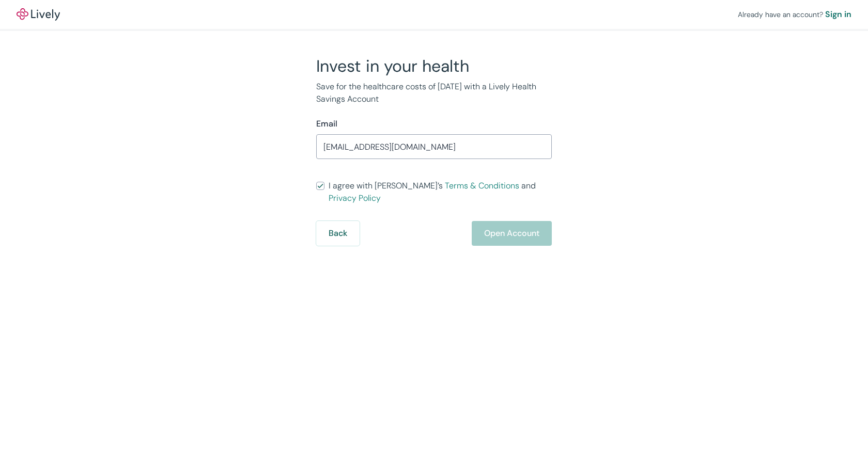  Describe the element at coordinates (794, 15) in the screenshot. I see `div: Already have an account?` at that location.